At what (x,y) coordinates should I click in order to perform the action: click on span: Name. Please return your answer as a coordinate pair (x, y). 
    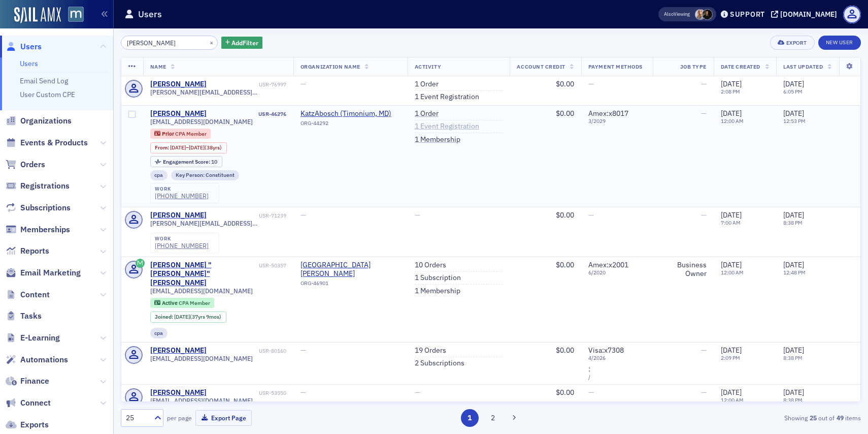
    Looking at the image, I should click on (159, 67).